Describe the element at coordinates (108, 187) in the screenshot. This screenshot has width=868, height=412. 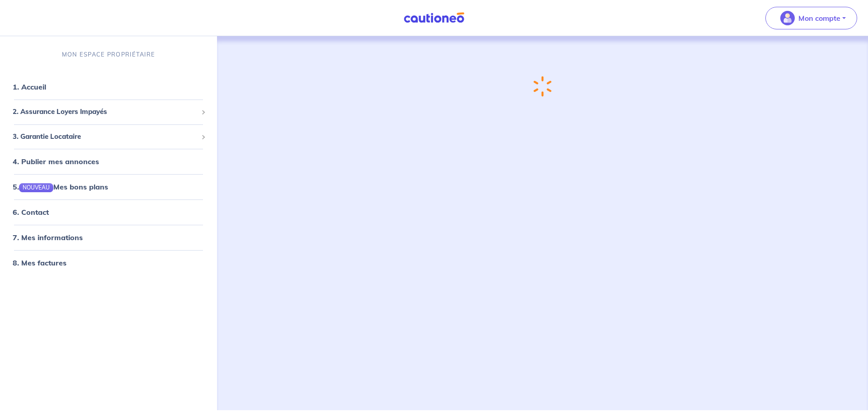
I see `div: 5.NOUVEAUMes bons plans` at that location.